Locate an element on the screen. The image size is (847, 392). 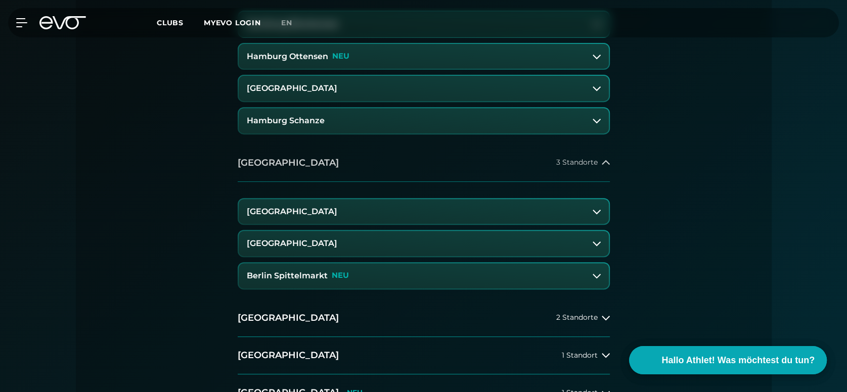
span: Clubs is located at coordinates (170, 23).